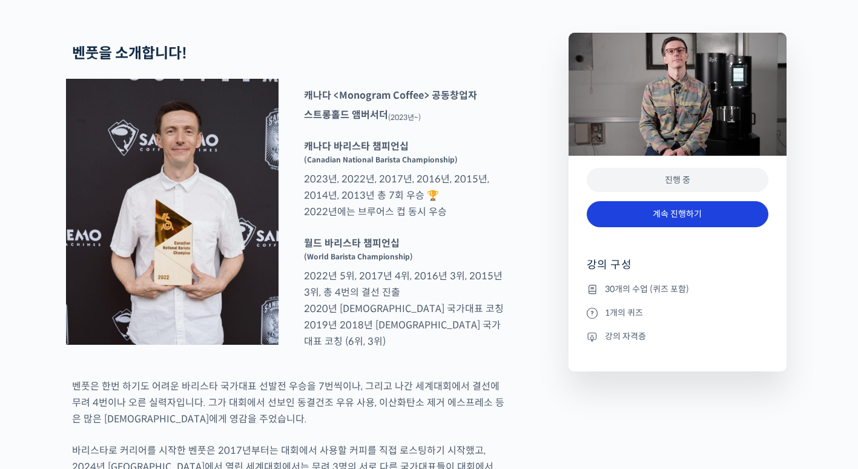  I want to click on div: 진행 중, so click(678, 180).